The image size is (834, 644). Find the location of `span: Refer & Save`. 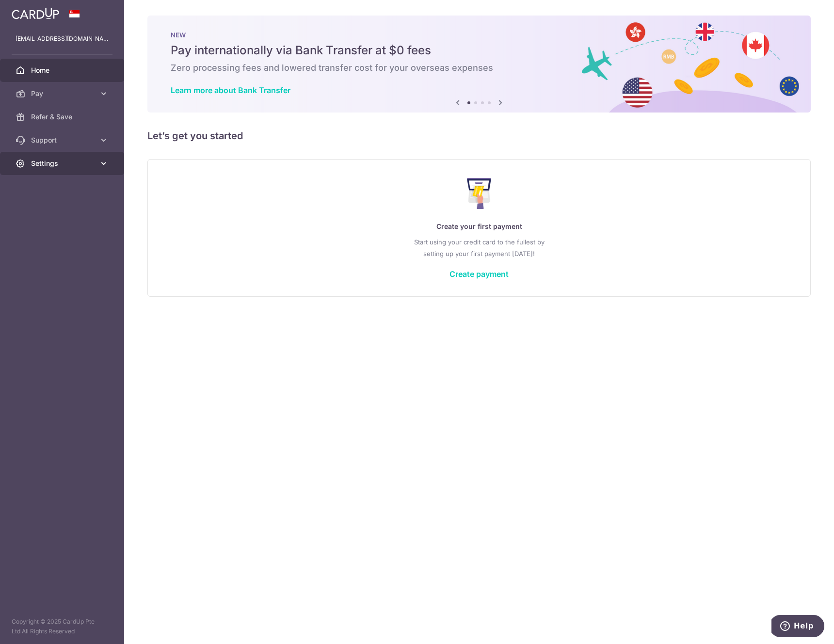

span: Refer & Save is located at coordinates (63, 117).